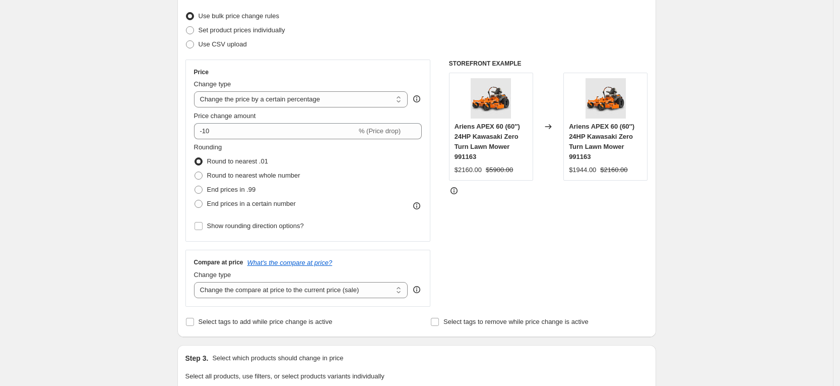 This screenshot has width=840, height=386. Describe the element at coordinates (290, 262) in the screenshot. I see `i: What's the compare at price?` at that location.